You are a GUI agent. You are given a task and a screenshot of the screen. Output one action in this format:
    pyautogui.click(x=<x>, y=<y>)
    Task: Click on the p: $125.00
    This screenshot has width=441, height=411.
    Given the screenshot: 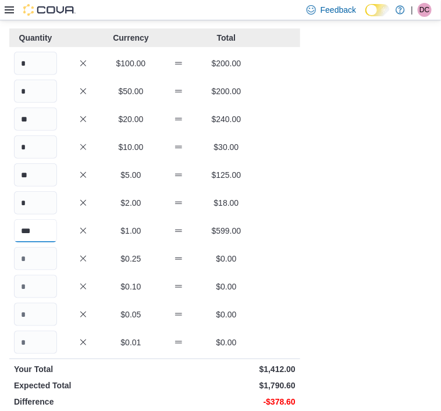 What is the action you would take?
    pyautogui.click(x=226, y=175)
    